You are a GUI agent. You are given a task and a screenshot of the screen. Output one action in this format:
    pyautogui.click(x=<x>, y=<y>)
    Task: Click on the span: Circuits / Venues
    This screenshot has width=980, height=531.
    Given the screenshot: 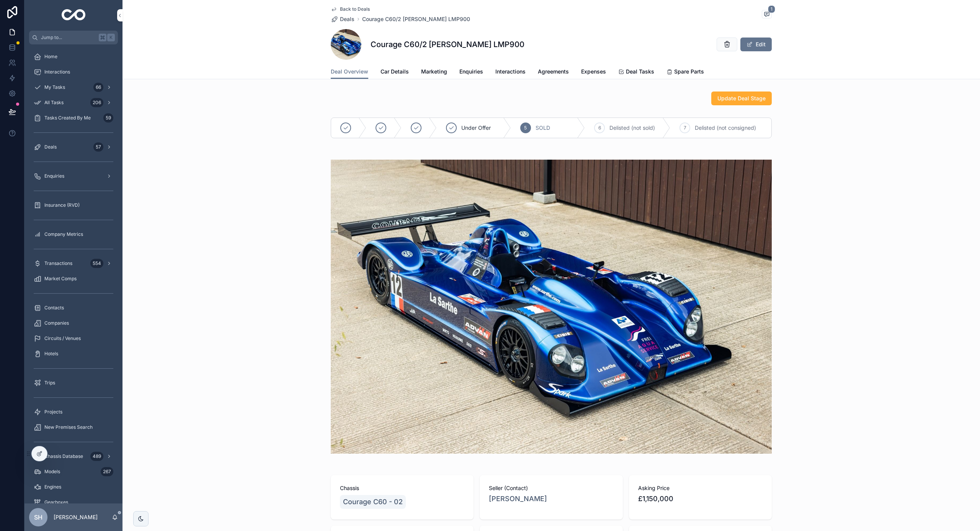 What is the action you would take?
    pyautogui.click(x=62, y=338)
    